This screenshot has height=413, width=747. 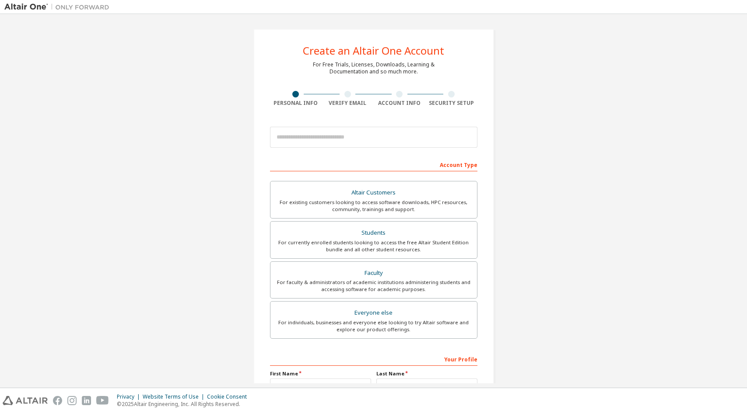 I want to click on img: instagram.svg, so click(x=72, y=401).